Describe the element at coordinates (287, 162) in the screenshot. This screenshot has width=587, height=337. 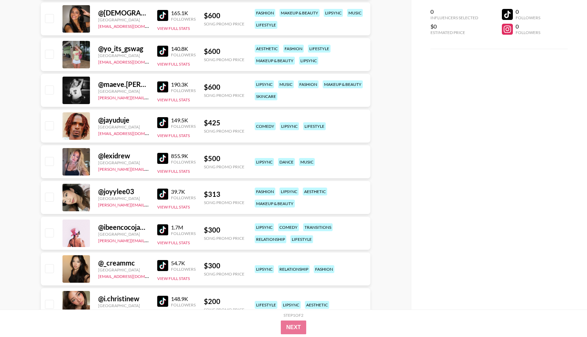
I see `div: dance` at that location.